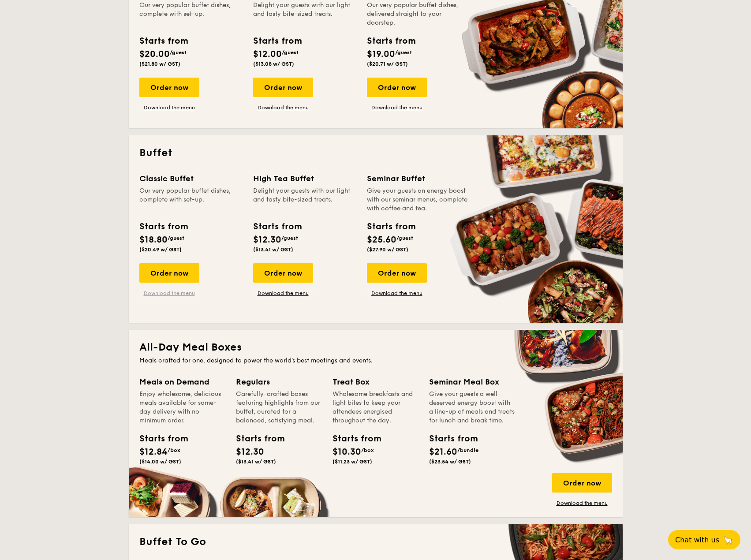  What do you see at coordinates (278, 408) in the screenshot?
I see `div: Carefully-crafted boxes featuring highlights from our buffet, curated for a balanced, satisfying ...` at bounding box center [278, 408].